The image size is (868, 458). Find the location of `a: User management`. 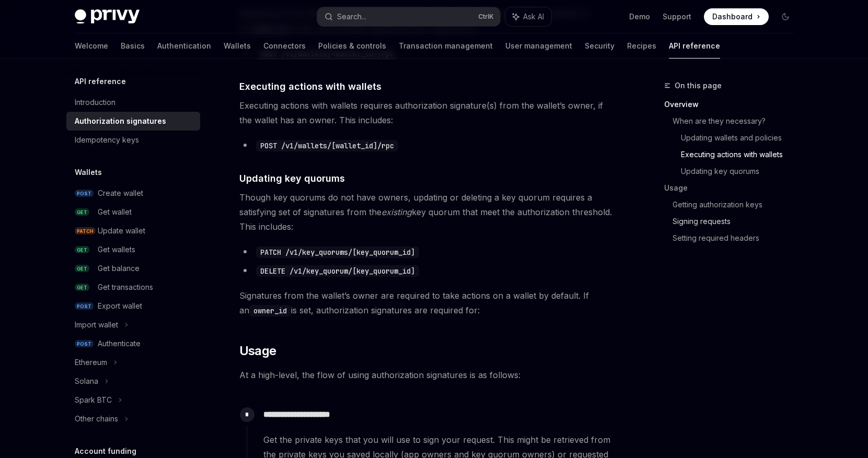

a: User management is located at coordinates (538, 46).